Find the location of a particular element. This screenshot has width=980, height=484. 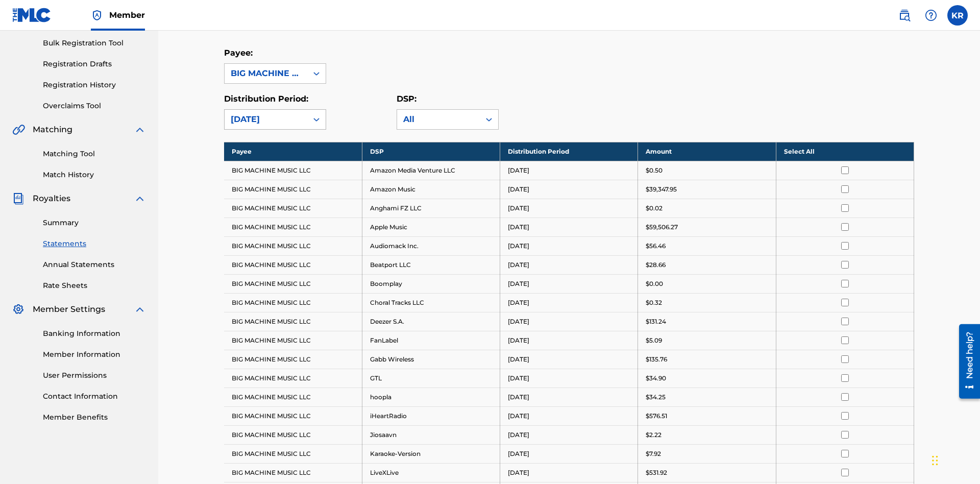

img: MLC Logo is located at coordinates (32, 15).